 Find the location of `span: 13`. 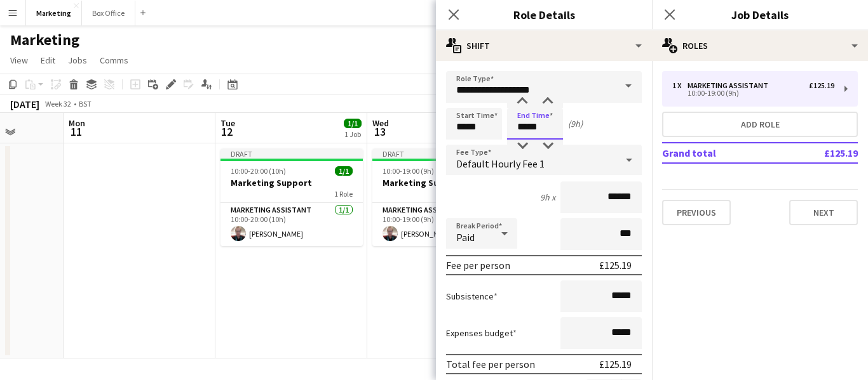

span: 13 is located at coordinates (380, 131).